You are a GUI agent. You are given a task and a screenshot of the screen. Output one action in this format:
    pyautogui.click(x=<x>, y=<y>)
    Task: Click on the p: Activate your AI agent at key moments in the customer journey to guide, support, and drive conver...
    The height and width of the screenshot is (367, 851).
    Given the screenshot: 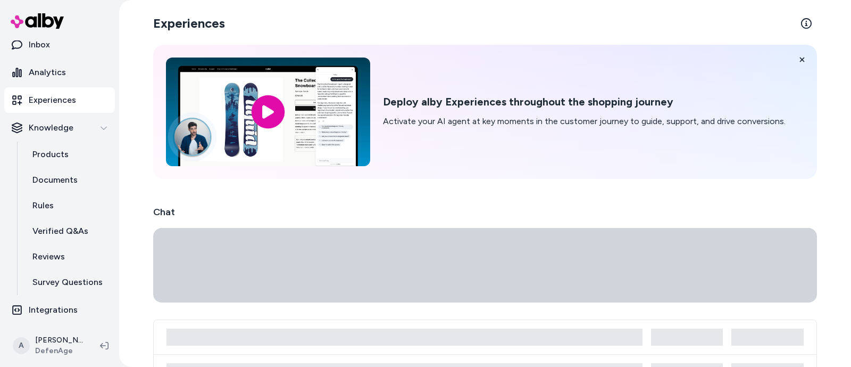 What is the action you would take?
    pyautogui.click(x=584, y=121)
    